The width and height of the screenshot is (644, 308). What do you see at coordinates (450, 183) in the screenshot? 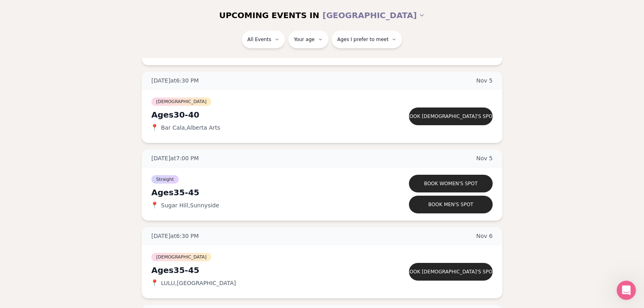
I see `a: Book women's spot` at bounding box center [450, 183].